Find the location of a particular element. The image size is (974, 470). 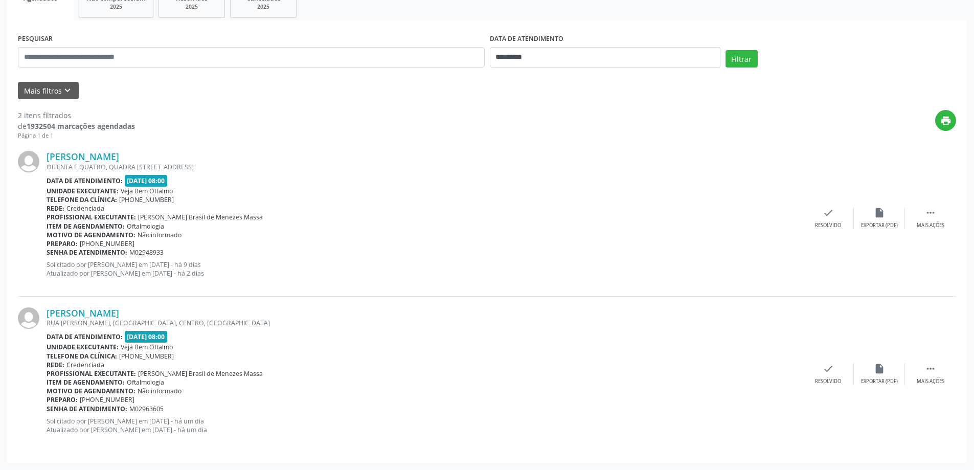

div: 2 itens filtrados is located at coordinates (76, 115).